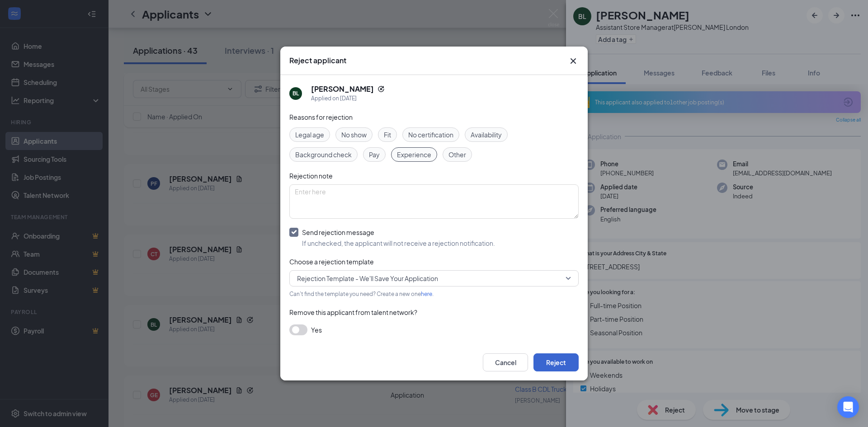 The height and width of the screenshot is (427, 868). I want to click on span: Background check, so click(323, 155).